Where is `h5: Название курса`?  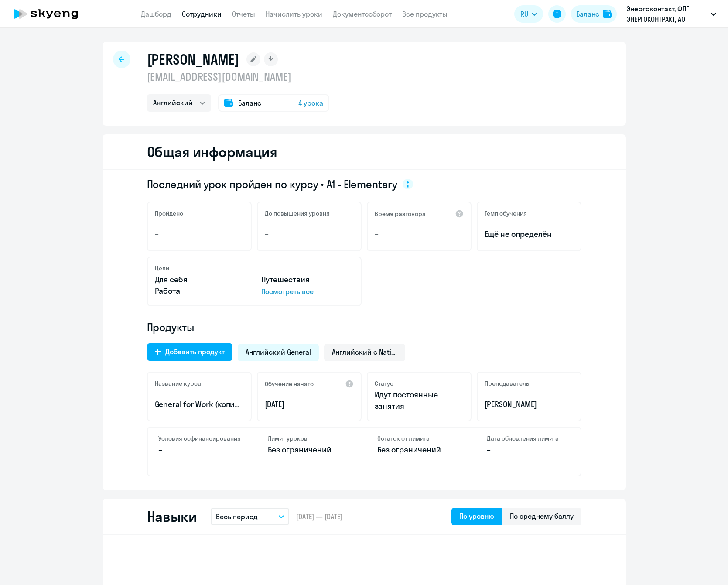 h5: Название курса is located at coordinates (178, 383).